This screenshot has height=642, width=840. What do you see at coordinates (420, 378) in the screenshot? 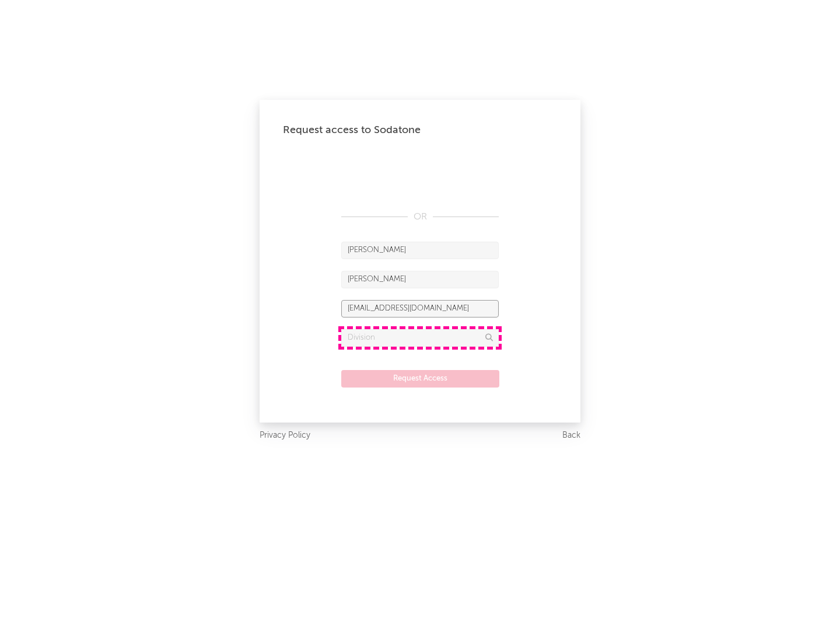
I see `button: Request Access` at bounding box center [420, 378].